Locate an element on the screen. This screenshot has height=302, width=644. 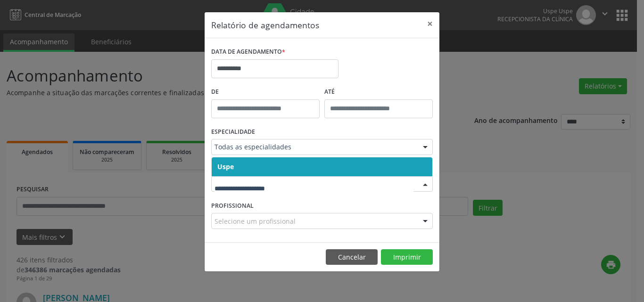
label: ESPECIALIDADE is located at coordinates (233, 132).